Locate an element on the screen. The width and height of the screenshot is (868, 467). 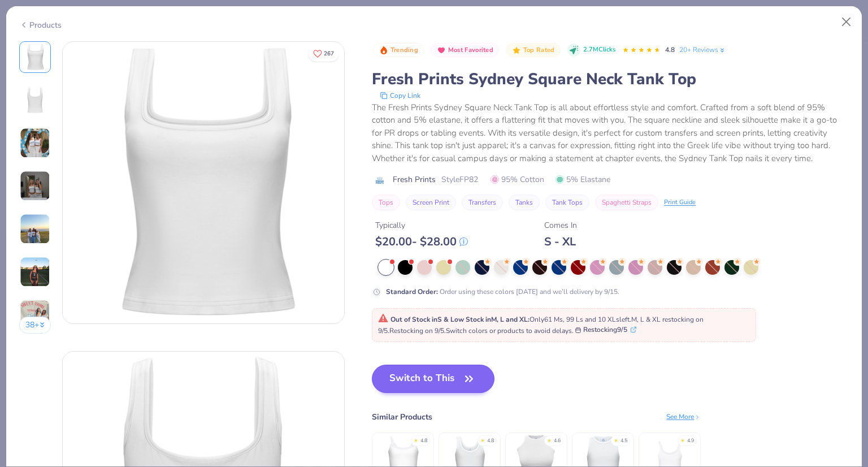
button: Switch to This is located at coordinates (433, 379).